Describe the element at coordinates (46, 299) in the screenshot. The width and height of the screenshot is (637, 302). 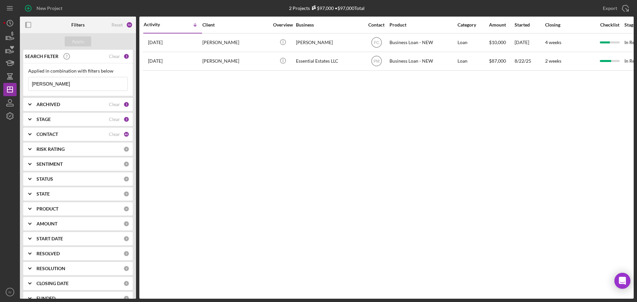
I see `b: FUNDED` at that location.